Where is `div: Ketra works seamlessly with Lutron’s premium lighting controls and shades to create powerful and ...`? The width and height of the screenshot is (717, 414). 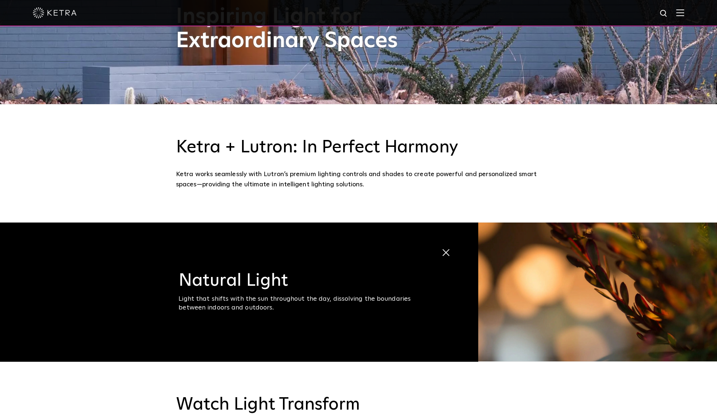
div: Ketra works seamlessly with Lutron’s premium lighting controls and shades to create powerful and ... is located at coordinates (359, 179).